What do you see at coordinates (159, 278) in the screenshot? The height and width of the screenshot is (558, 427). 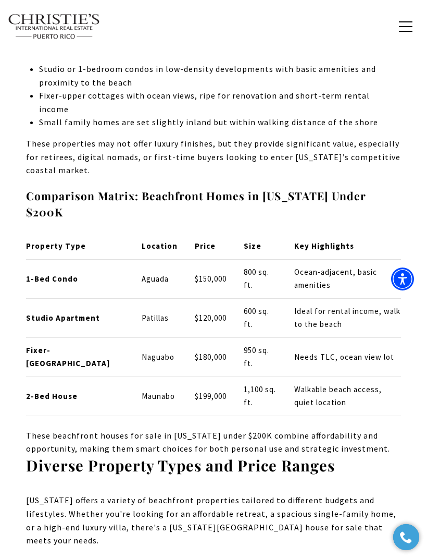 I see `td: Aguada` at bounding box center [159, 278].